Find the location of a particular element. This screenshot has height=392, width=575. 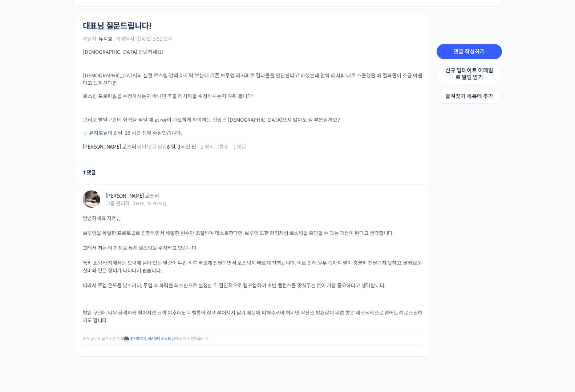

span: 설정 is located at coordinates (117, 244).